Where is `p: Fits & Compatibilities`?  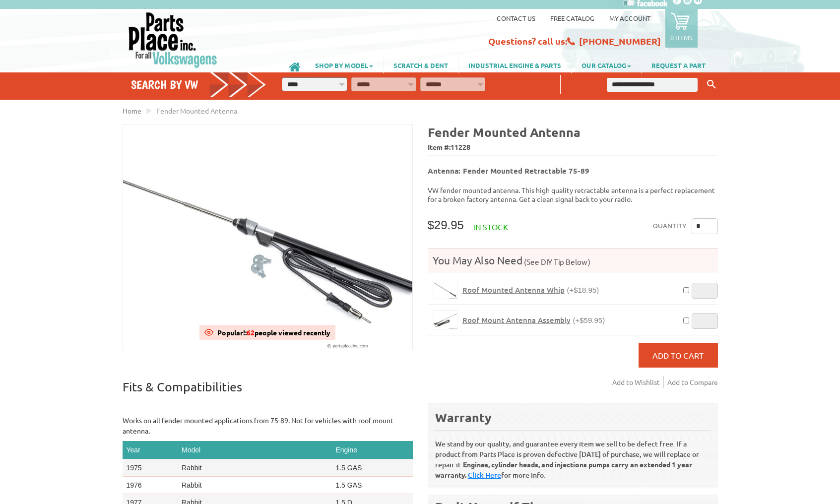
p: Fits & Compatibilities is located at coordinates (267, 392).